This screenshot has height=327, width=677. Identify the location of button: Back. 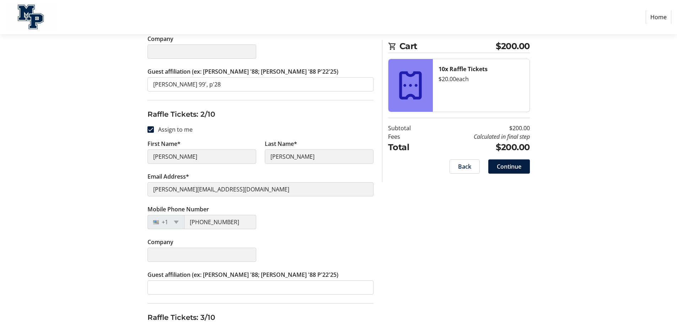
(465, 166).